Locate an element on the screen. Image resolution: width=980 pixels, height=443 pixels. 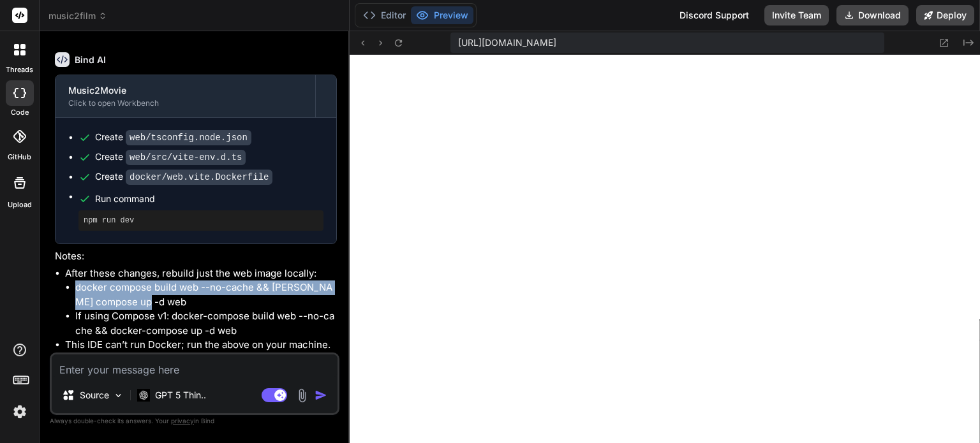
span: privacy is located at coordinates (182, 421).